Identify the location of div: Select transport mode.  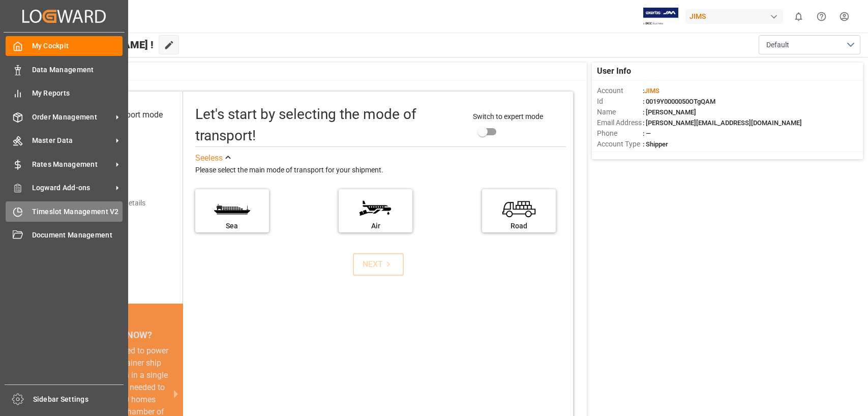
(123, 115).